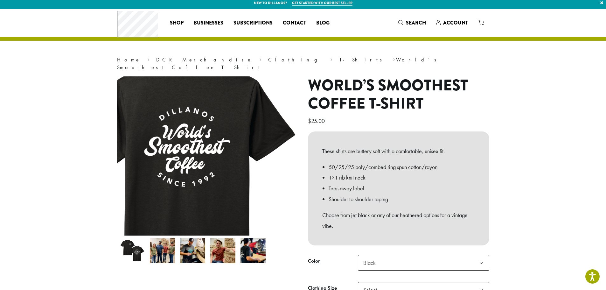 This screenshot has height=290, width=606. Describe the element at coordinates (303, 64) in the screenshot. I see `nav: Breadcrumb` at that location.